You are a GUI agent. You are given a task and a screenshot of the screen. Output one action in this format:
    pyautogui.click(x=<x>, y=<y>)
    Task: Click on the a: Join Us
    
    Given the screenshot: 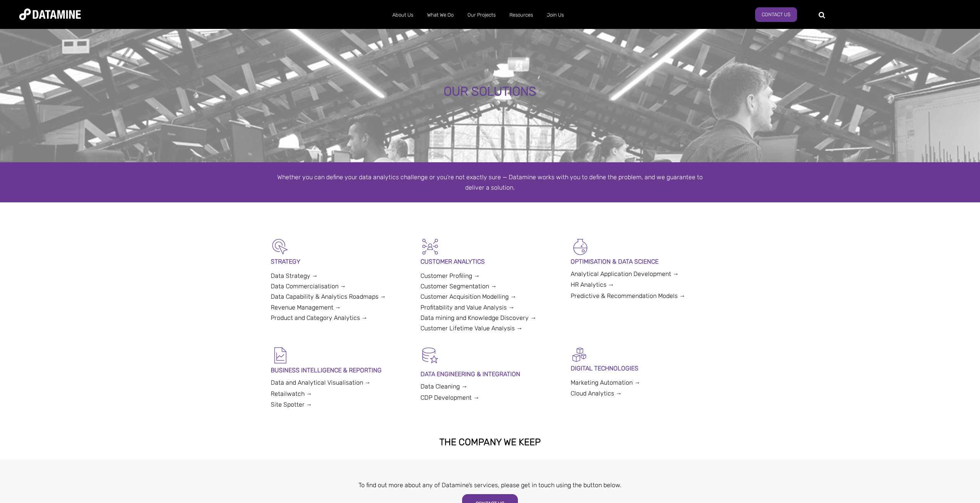 What is the action you would take?
    pyautogui.click(x=556, y=15)
    